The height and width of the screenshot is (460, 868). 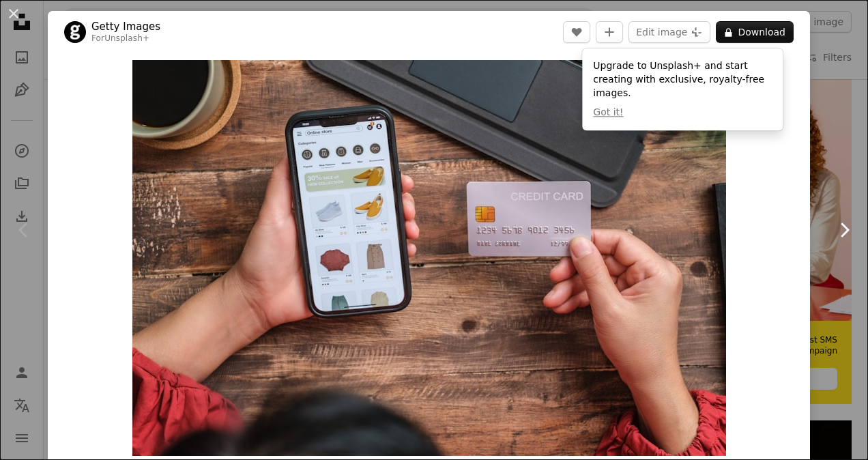 I want to click on button: Zoom in on this image, so click(x=430, y=258).